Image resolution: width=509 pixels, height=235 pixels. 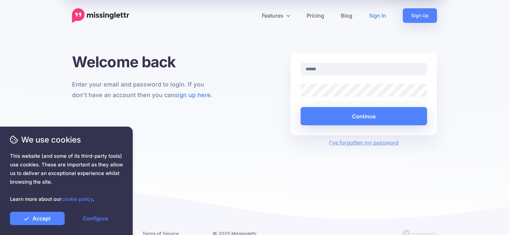 What do you see at coordinates (276, 16) in the screenshot?
I see `a: Features` at bounding box center [276, 16].